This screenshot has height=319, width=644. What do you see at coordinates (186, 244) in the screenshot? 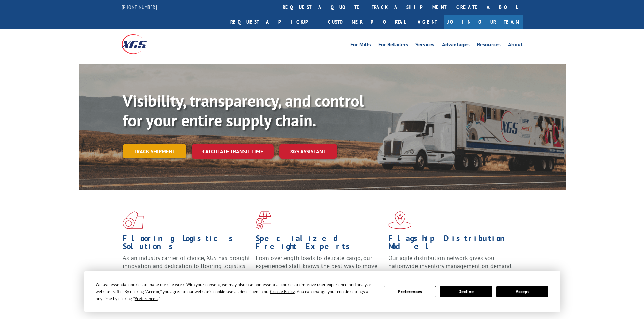
I see `h1: Flooring Logistics Solutions` at bounding box center [186, 244].